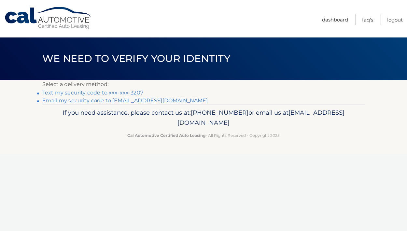 The image size is (407, 231). What do you see at coordinates (166, 135) in the screenshot?
I see `strong: Cal Automotive Certified Auto Leasing` at bounding box center [166, 135].